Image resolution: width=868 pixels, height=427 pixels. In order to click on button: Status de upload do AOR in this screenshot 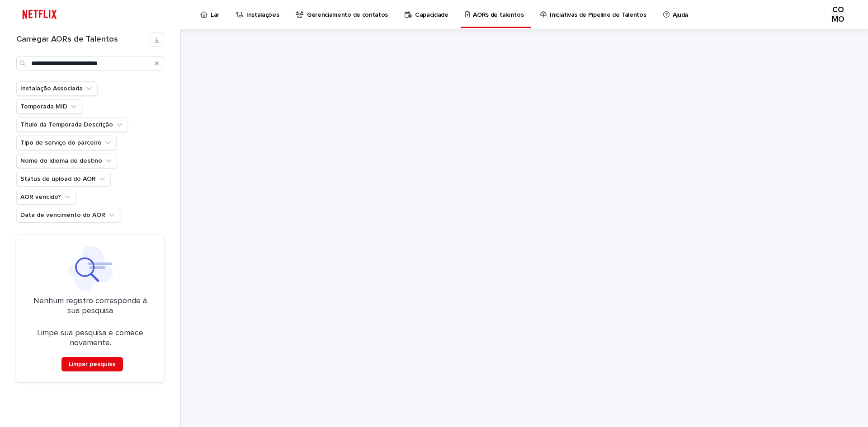, I will do `click(63, 179)`.